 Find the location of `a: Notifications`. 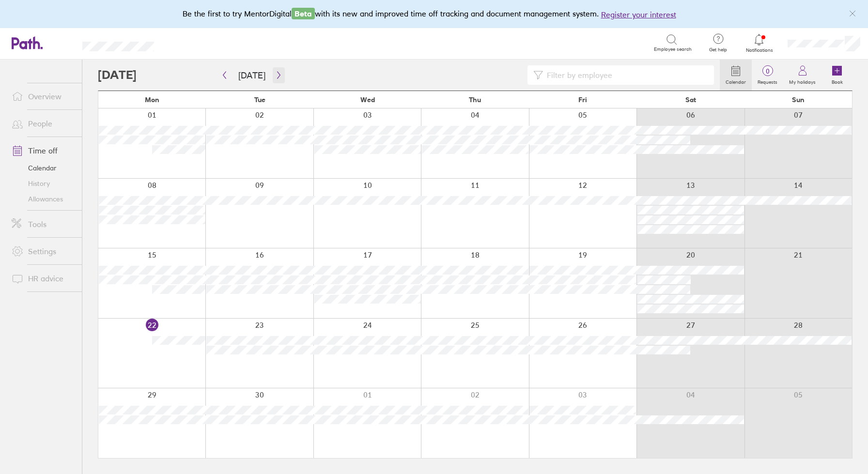

a: Notifications is located at coordinates (759, 43).